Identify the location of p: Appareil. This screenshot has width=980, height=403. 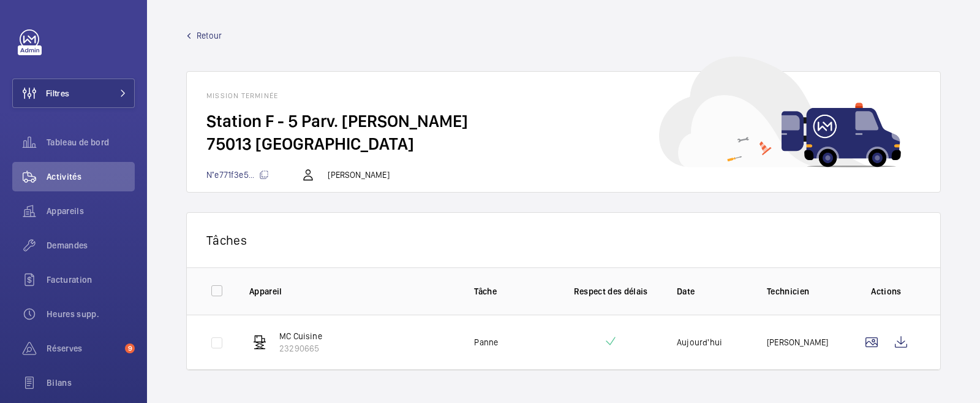
(352, 291).